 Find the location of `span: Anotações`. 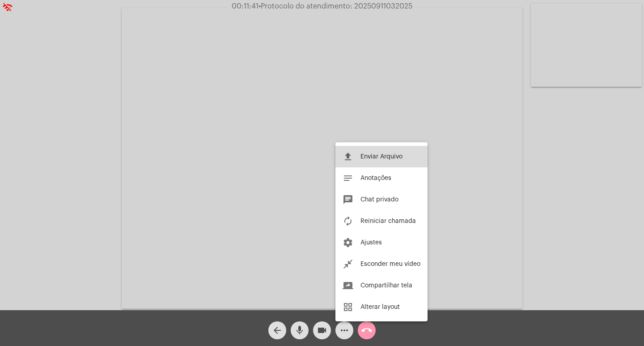

span: Anotações is located at coordinates (376, 178).